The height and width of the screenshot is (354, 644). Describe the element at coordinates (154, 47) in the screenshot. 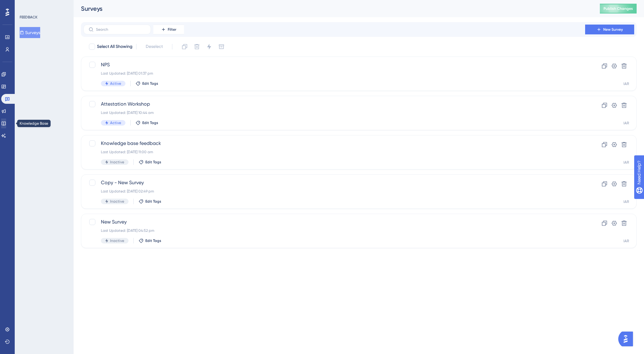

I see `button: Deselect` at that location.